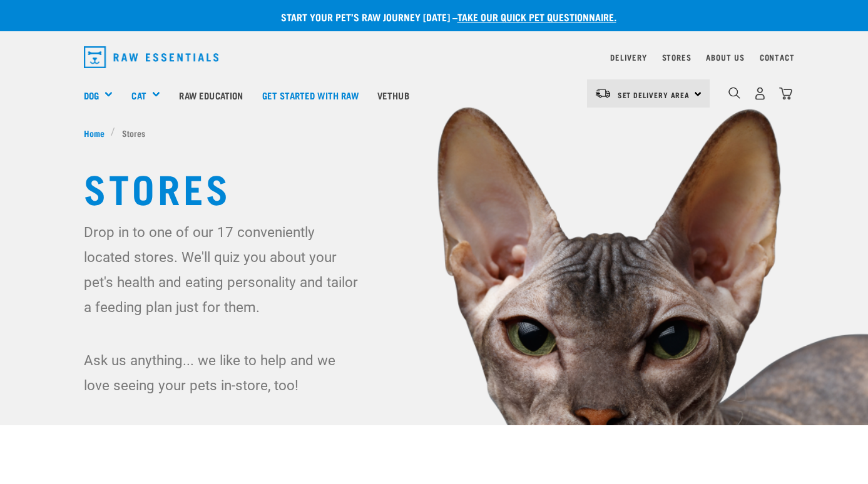 Image resolution: width=868 pixels, height=484 pixels. What do you see at coordinates (537, 16) in the screenshot?
I see `a: take our quick pet questionnaire.` at bounding box center [537, 16].